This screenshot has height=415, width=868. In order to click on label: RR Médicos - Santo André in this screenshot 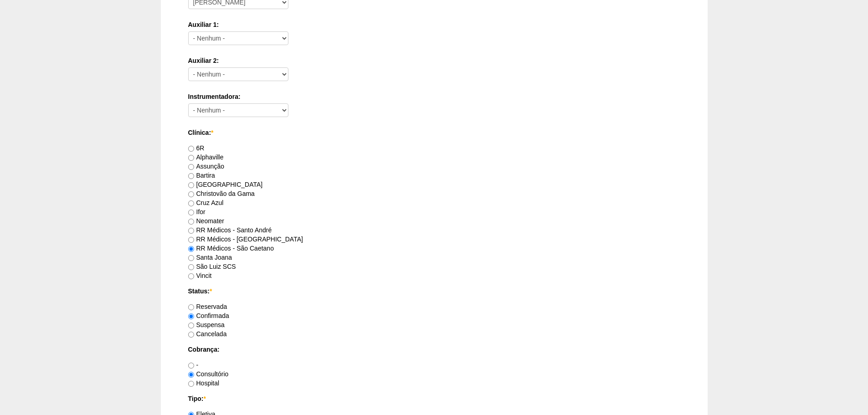, I will do `click(230, 230)`.